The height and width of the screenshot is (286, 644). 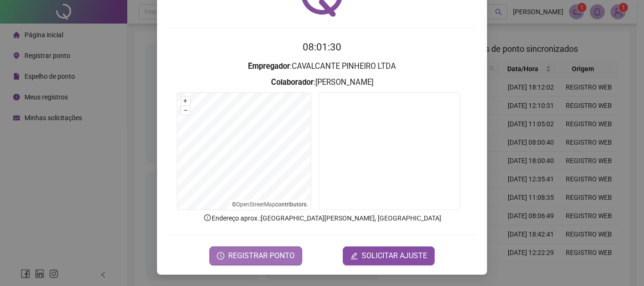 I want to click on h3: : CAVALCANTE PINHEIRO LTDA, so click(x=322, y=66).